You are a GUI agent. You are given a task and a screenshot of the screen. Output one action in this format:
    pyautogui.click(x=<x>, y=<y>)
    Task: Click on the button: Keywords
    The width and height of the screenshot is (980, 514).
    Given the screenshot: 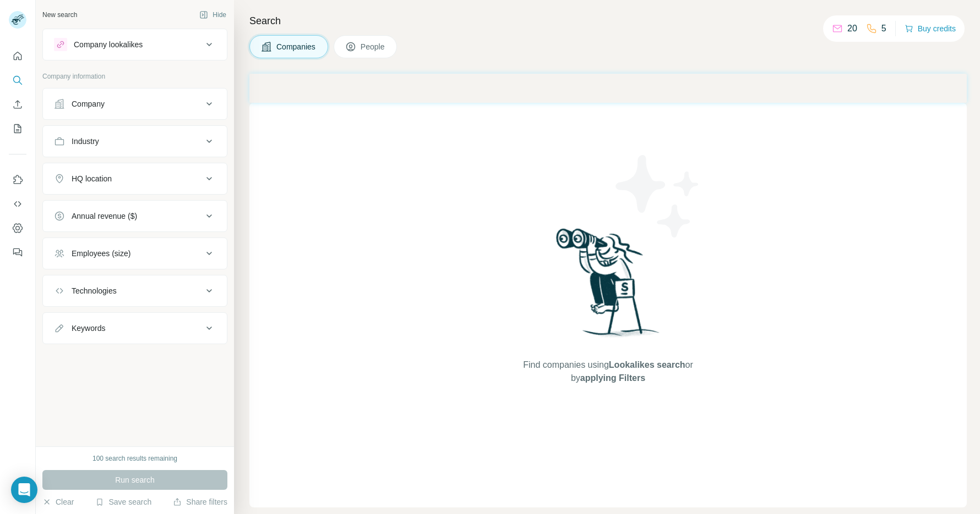 What is the action you would take?
    pyautogui.click(x=135, y=329)
    